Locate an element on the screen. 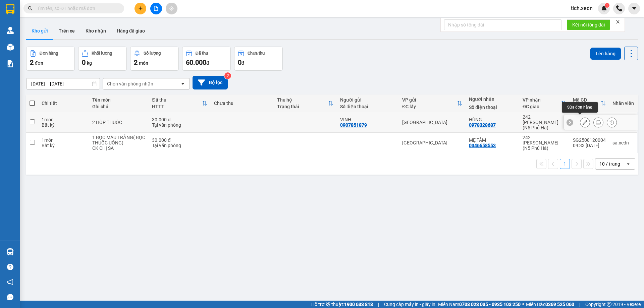 Image resolution: width=644 pixels, height=308 pixels. span: kg is located at coordinates (89, 63).